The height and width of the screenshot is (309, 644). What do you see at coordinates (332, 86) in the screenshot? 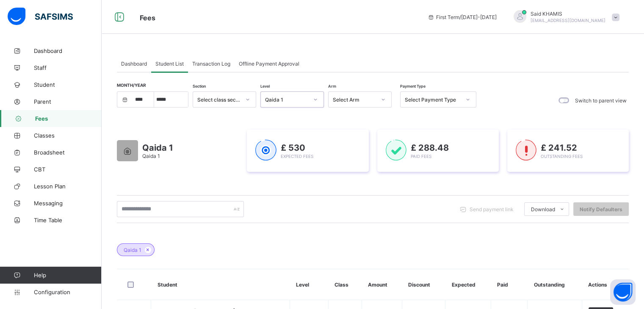
I see `span: Arm` at bounding box center [332, 86].